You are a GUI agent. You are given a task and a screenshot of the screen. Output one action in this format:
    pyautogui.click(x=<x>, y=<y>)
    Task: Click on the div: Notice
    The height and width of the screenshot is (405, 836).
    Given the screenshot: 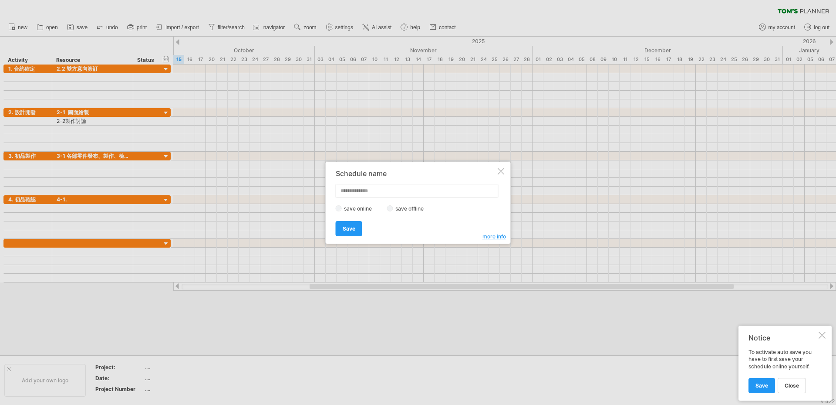 What is the action you would take?
    pyautogui.click(x=783, y=338)
    